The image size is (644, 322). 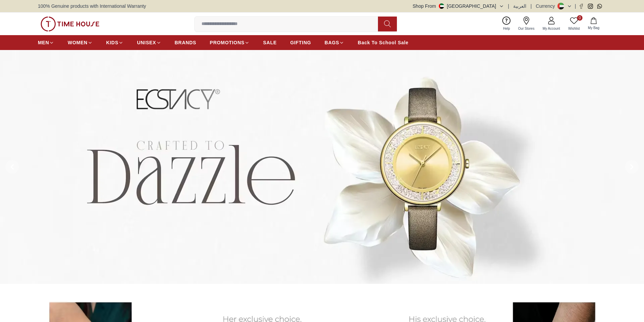 I want to click on a: 0Wishlist, so click(x=574, y=24).